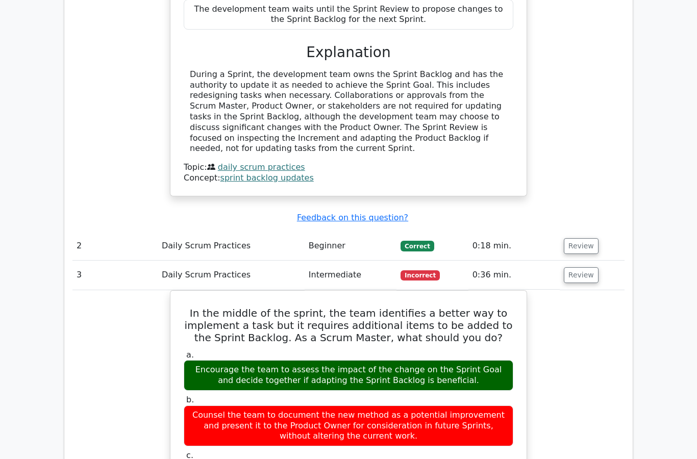 This screenshot has width=697, height=459. Describe the element at coordinates (348, 375) in the screenshot. I see `div: Encourage the team to assess the impact of the change on the Sprint Goal and decide together if a...` at that location.